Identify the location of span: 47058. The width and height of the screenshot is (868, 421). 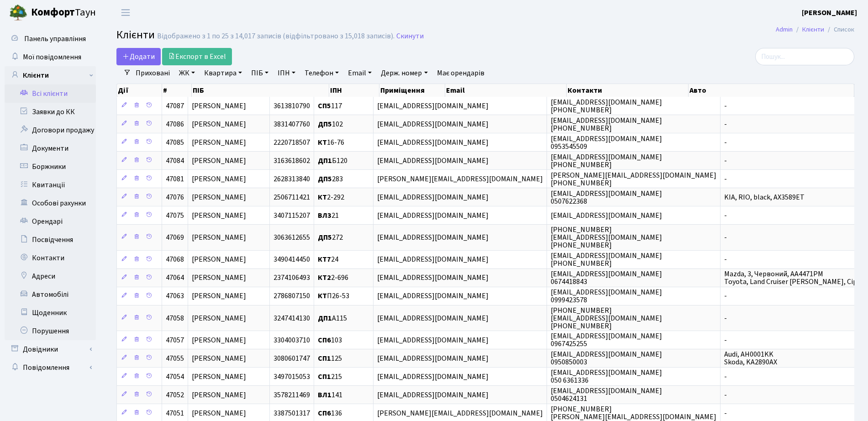
(175, 319).